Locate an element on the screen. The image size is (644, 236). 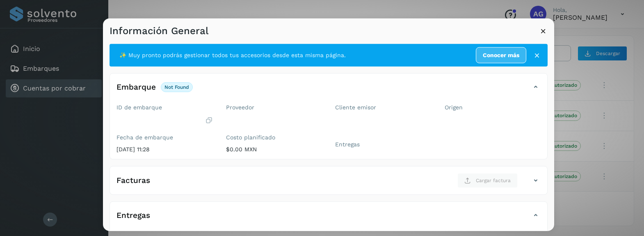
p: not found is located at coordinates (177, 87).